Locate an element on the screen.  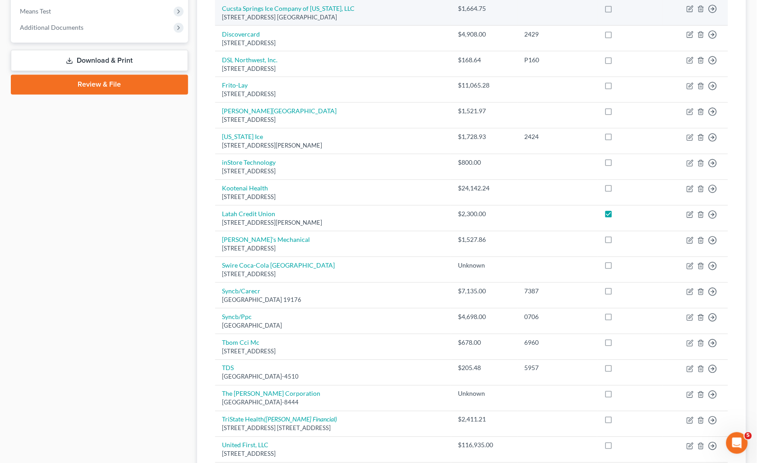
div: $2,300.00 is located at coordinates (484, 214).